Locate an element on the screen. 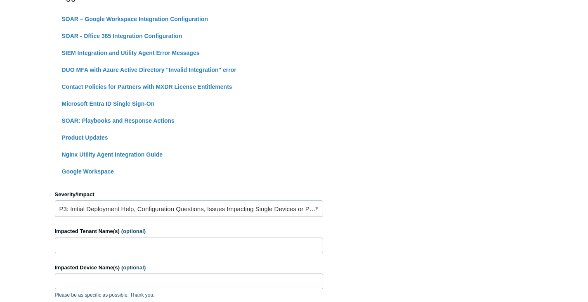 Image resolution: width=588 pixels, height=302 pixels. a: Microsoft Entra ID Single Sign-On is located at coordinates (108, 104).